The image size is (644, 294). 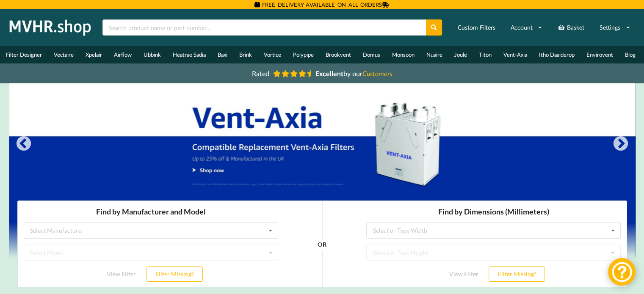 What do you see at coordinates (51, 28) in the screenshot?
I see `img: mvhr.shop.png` at bounding box center [51, 28].